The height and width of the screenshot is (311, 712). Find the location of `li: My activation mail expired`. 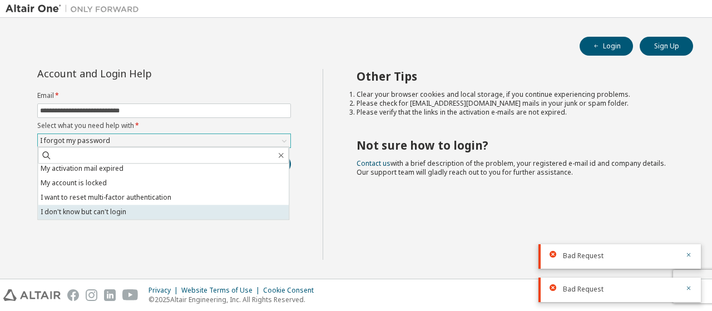

li: My activation mail expired is located at coordinates (163, 168).